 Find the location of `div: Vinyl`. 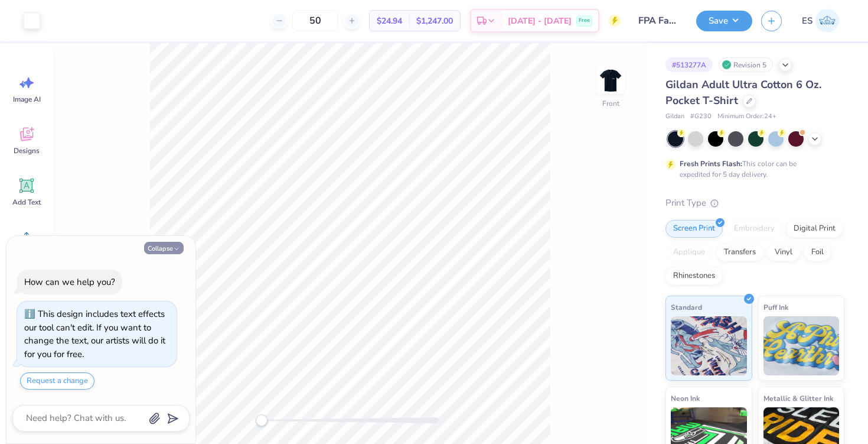

div: Vinyl is located at coordinates (783, 252).